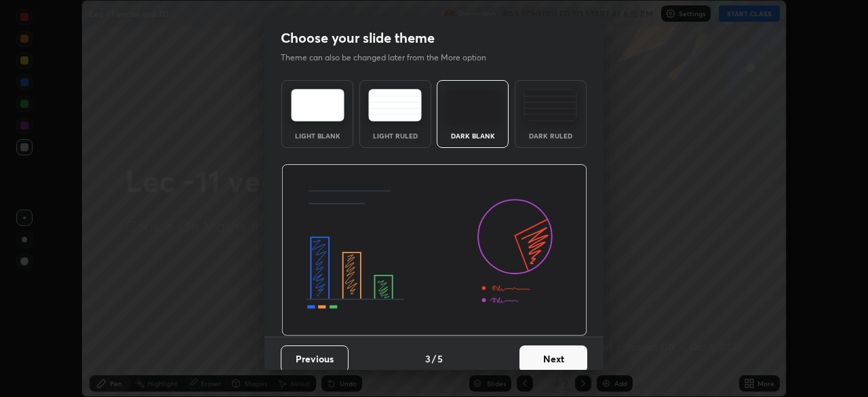  I want to click on img: lightRuledTheme.5fabf969.svg, so click(394, 105).